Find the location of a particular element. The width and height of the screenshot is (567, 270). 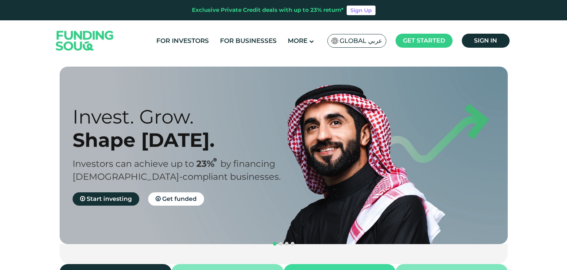

a: Start investing is located at coordinates (106, 199).